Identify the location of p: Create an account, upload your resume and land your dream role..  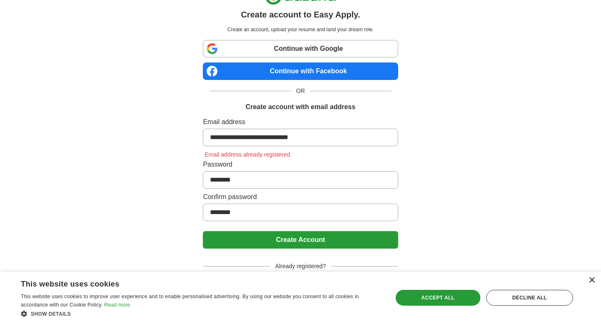
(300, 30).